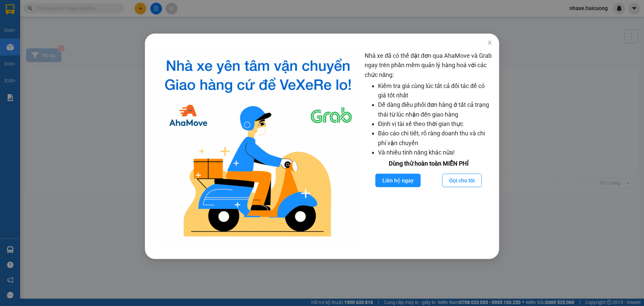 The image size is (644, 306). I want to click on span: Gọi cho tôi, so click(462, 180).